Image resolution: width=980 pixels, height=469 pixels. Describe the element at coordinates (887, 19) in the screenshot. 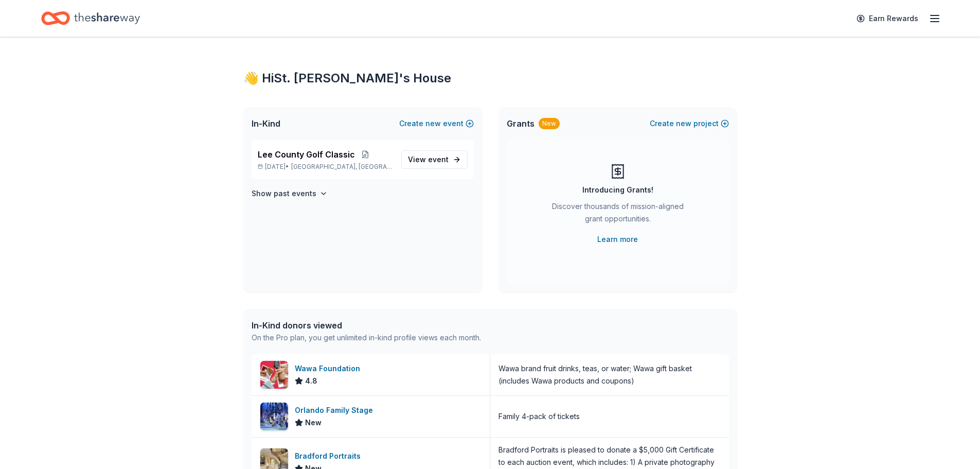

I see `a: Earn Rewards` at that location.